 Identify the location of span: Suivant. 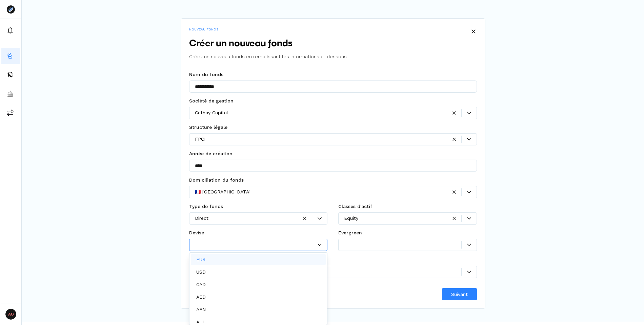
(459, 295).